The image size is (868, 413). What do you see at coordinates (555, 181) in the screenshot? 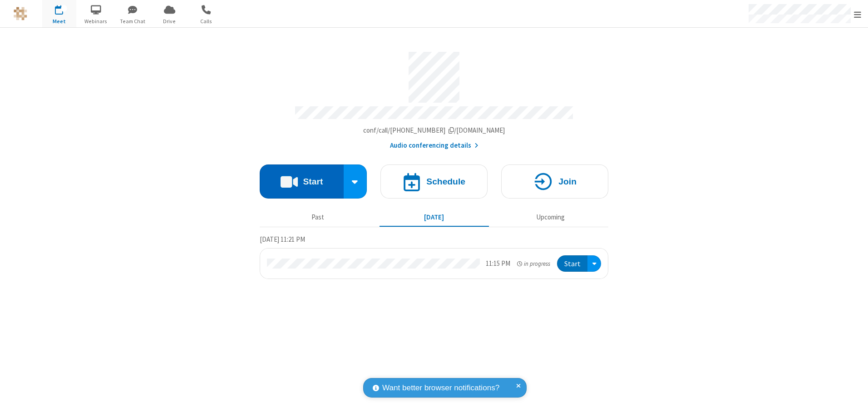
I see `button: Join` at bounding box center [555, 181].